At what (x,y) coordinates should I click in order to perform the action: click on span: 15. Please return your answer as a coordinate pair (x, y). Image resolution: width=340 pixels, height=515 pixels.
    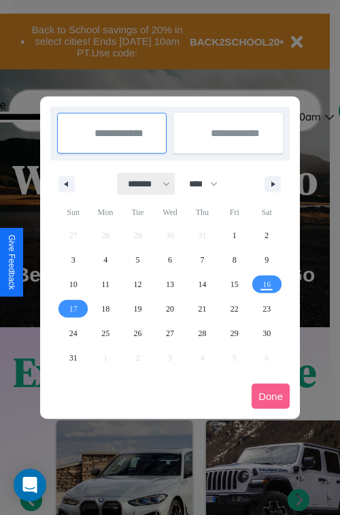
    Looking at the image, I should click on (235, 284).